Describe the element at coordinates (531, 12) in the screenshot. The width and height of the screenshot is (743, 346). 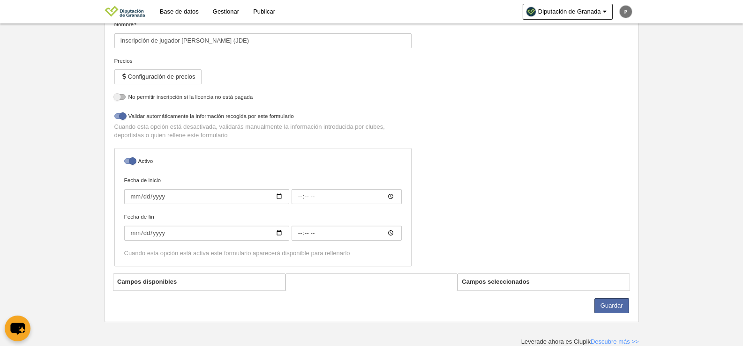
I see `img: Oa6SvBRBA39l.30x30.jpg` at that location.